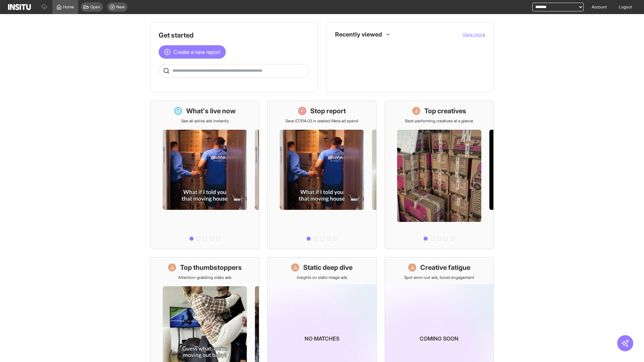 The image size is (644, 362). Describe the element at coordinates (474, 34) in the screenshot. I see `button: View more` at that location.